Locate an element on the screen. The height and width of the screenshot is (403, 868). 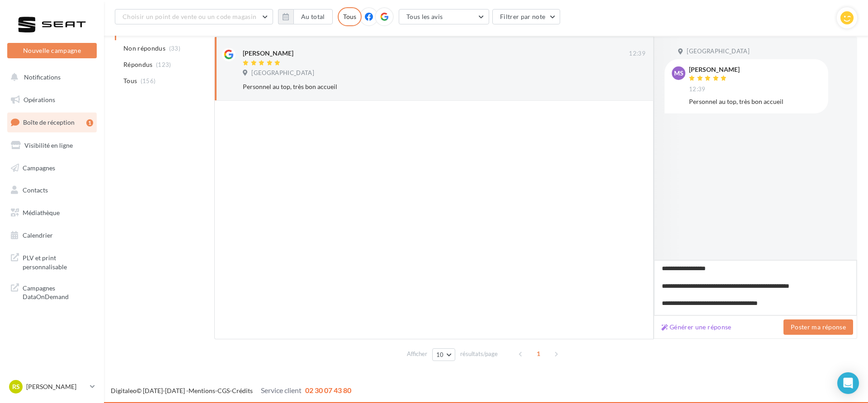
span: (123) is located at coordinates (164, 65).